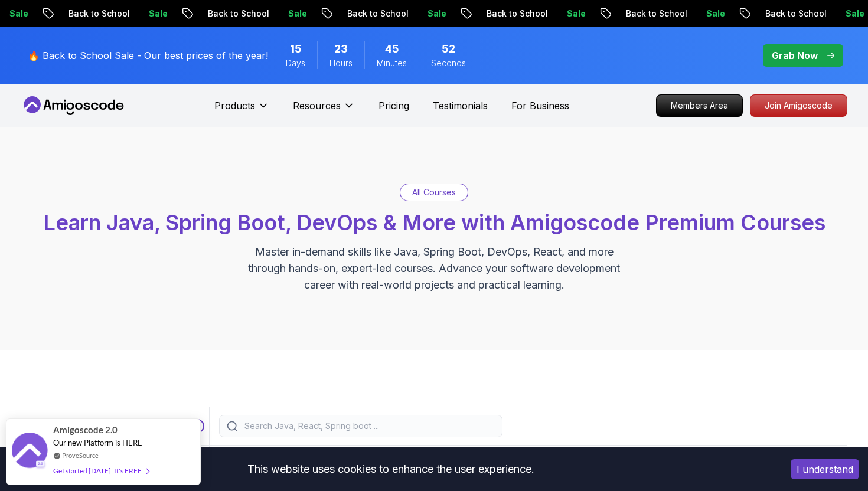  What do you see at coordinates (316, 106) in the screenshot?
I see `p: Resources` at bounding box center [316, 106].